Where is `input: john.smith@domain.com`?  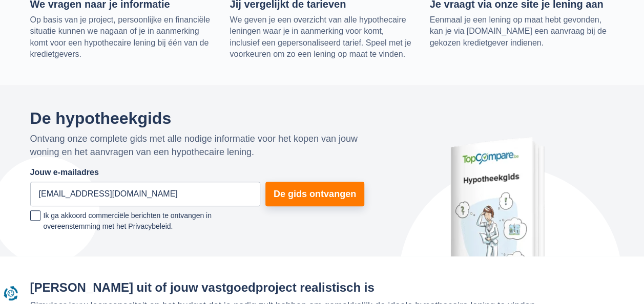
input: john.smith@domain.com is located at coordinates (145, 194).